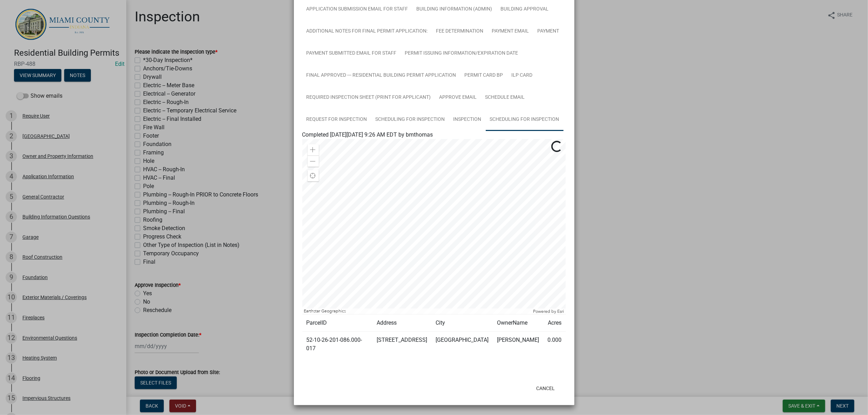  What do you see at coordinates (313, 176) in the screenshot?
I see `div: Find my location` at bounding box center [313, 176].